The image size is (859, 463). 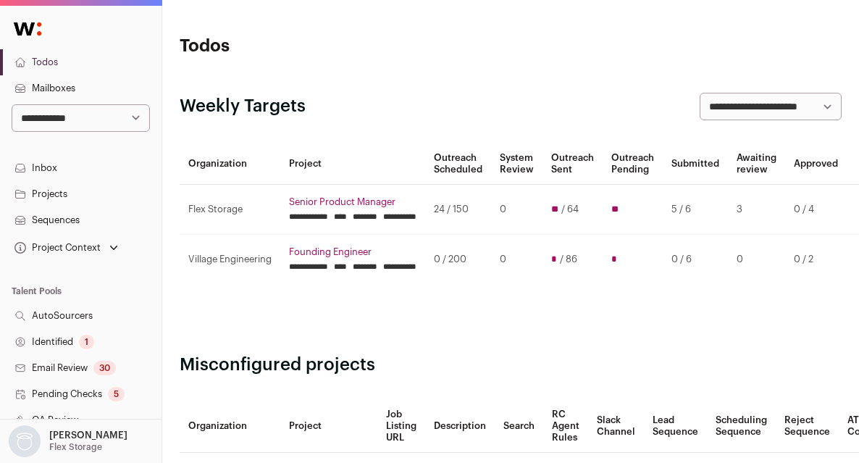 I want to click on td: 0 / 6, so click(x=696, y=259).